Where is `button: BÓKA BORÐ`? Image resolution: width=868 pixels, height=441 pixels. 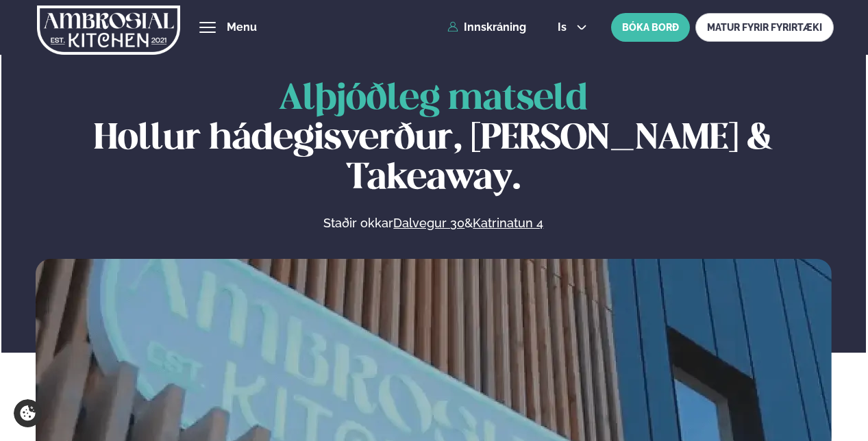
button: BÓKA BORÐ is located at coordinates (650, 28).